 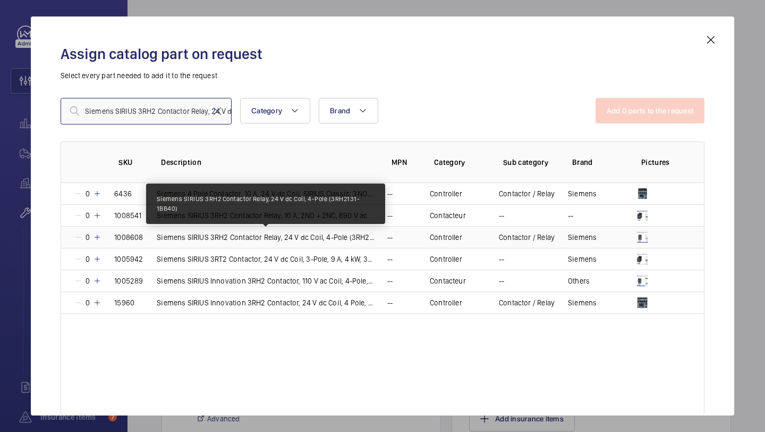 What do you see at coordinates (529, 162) in the screenshot?
I see `p: Sub category` at bounding box center [529, 162].